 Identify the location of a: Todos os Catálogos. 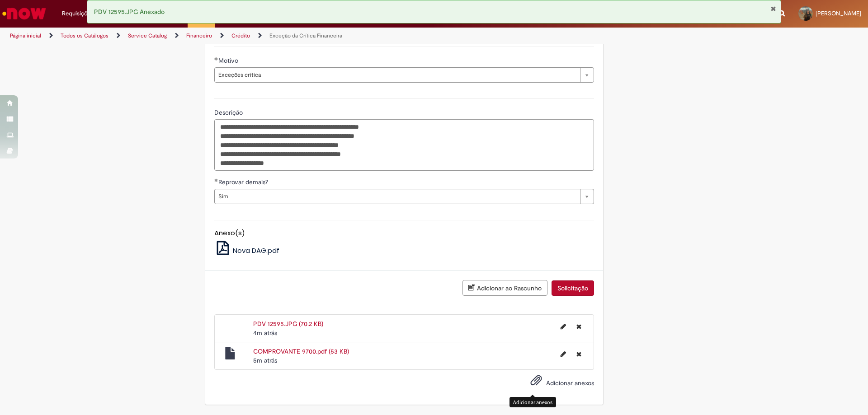
(85, 36).